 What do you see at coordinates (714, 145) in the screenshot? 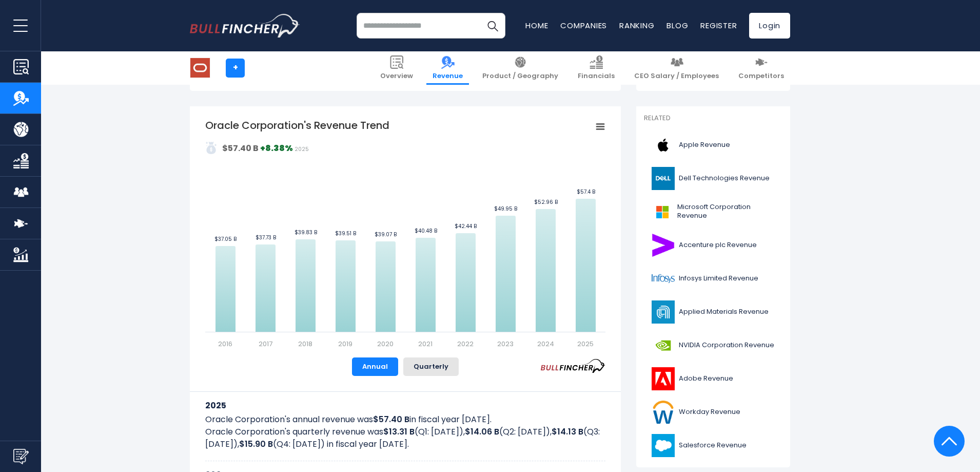
I see `a: Apple Revenue` at bounding box center [714, 145].